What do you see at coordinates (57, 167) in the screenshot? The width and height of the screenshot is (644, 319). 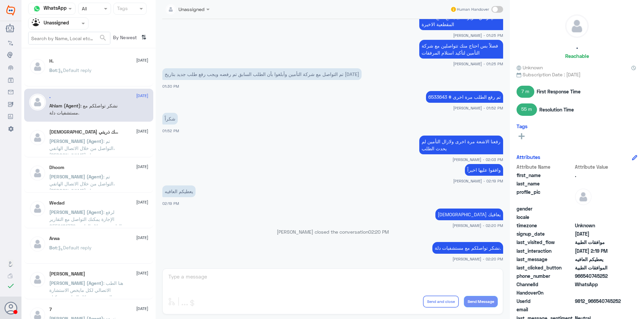 I see `h5: Dhoom` at bounding box center [57, 167].